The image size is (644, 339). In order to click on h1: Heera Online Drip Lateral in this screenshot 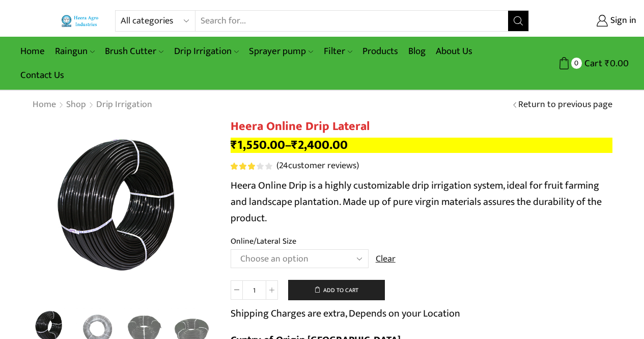, I will do `click(422, 126)`.